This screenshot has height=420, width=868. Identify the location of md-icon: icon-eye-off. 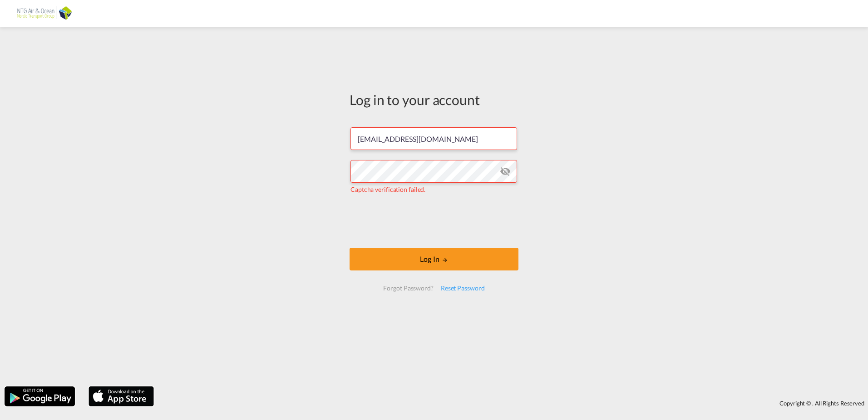
(505, 171).